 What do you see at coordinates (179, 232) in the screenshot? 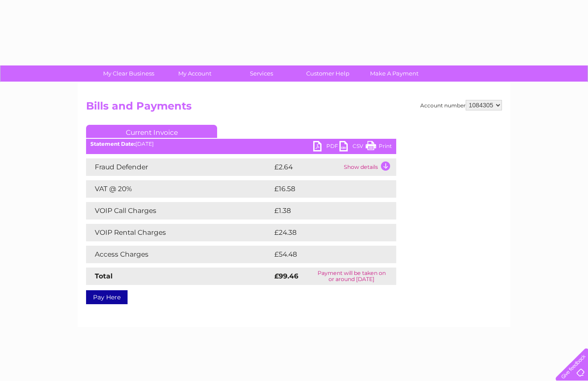
I see `td: VOIP Rental Charges` at bounding box center [179, 232].